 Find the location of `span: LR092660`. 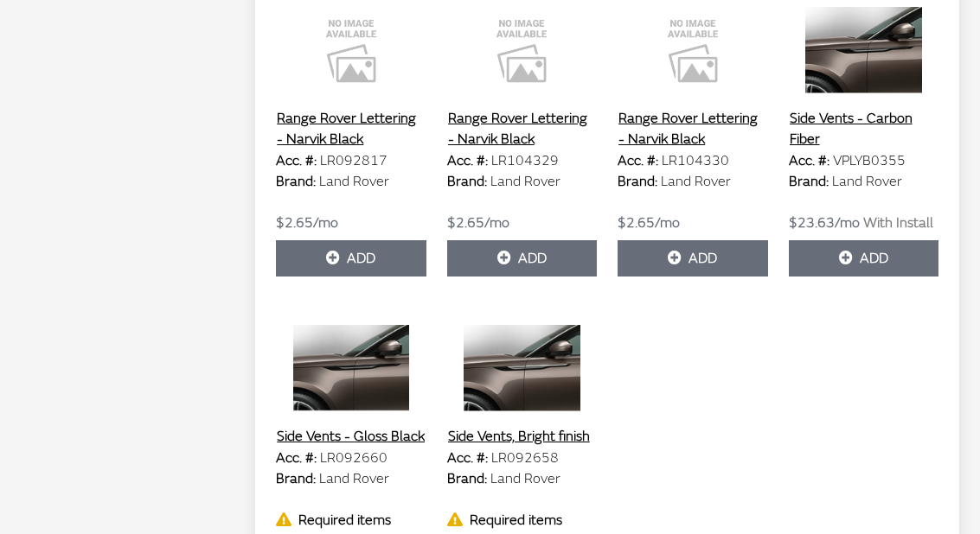

span: LR092660 is located at coordinates (354, 459).